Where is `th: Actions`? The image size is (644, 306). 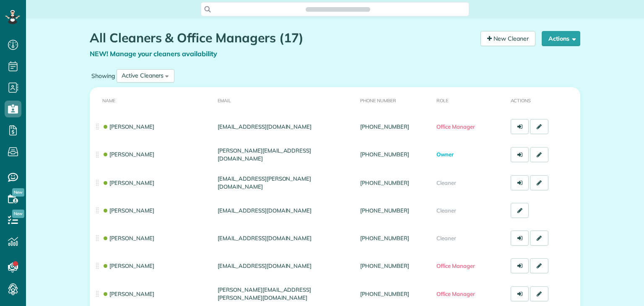 th: Actions is located at coordinates (544, 100).